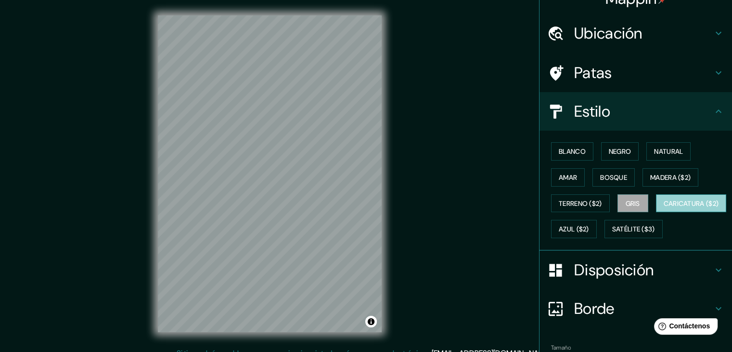 Image resolution: width=732 pixels, height=352 pixels. What do you see at coordinates (636, 308) in the screenshot?
I see `div: Borde` at bounding box center [636, 308].